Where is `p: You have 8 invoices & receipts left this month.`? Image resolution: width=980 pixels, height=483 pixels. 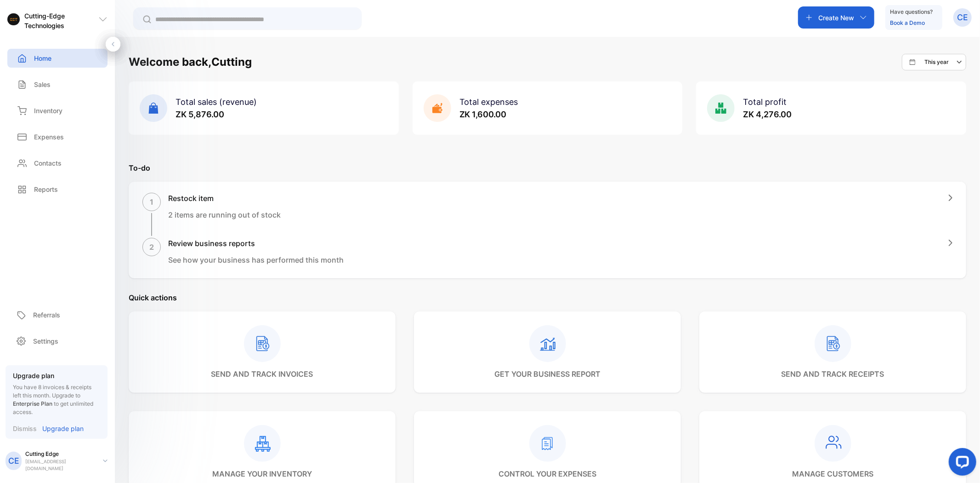
p: You have 8 invoices & receipts left this month. is located at coordinates (57, 399).